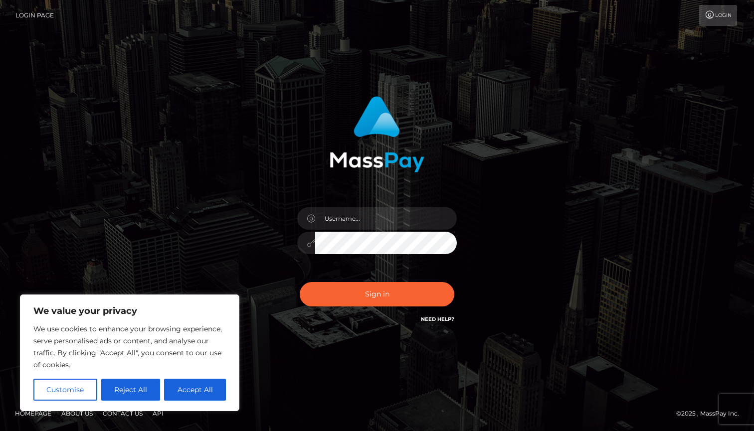 The width and height of the screenshot is (754, 431). Describe the element at coordinates (377, 134) in the screenshot. I see `img: MassPay Login` at that location.